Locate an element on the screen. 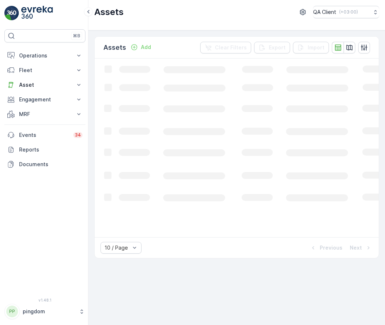 The height and width of the screenshot is (325, 385). p: MRF is located at coordinates (45, 114).